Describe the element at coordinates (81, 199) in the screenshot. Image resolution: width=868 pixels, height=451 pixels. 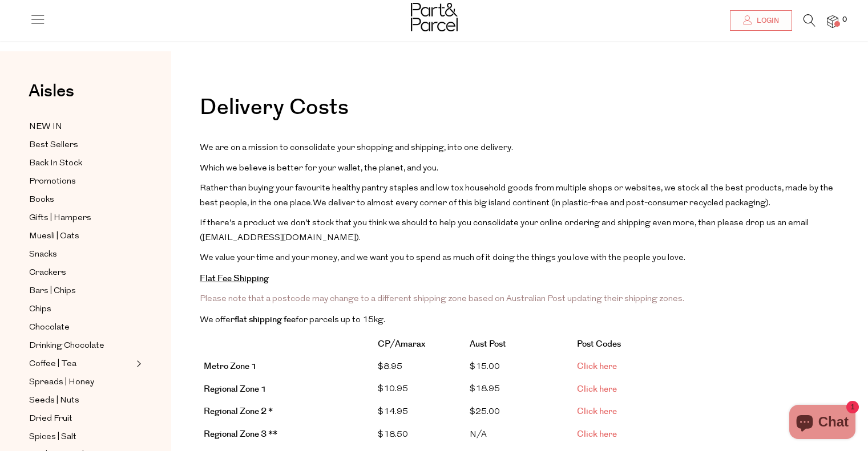
I see `a: Books` at that location.